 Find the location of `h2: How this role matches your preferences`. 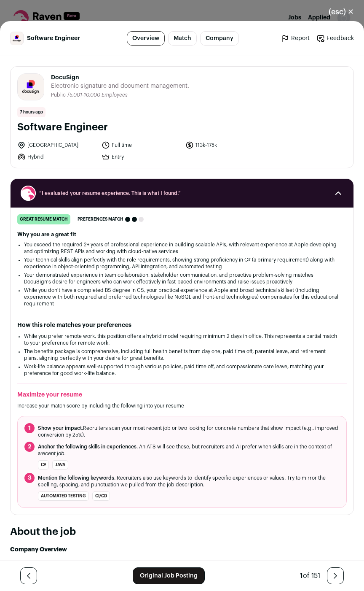

h2: How this role matches your preferences is located at coordinates (182, 325).